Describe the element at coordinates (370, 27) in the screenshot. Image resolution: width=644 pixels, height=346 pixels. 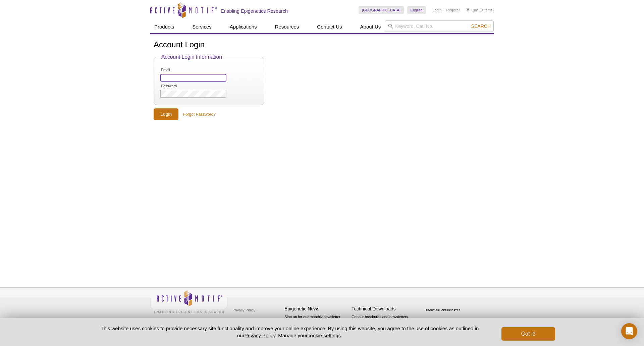
I see `a: About Us` at that location.